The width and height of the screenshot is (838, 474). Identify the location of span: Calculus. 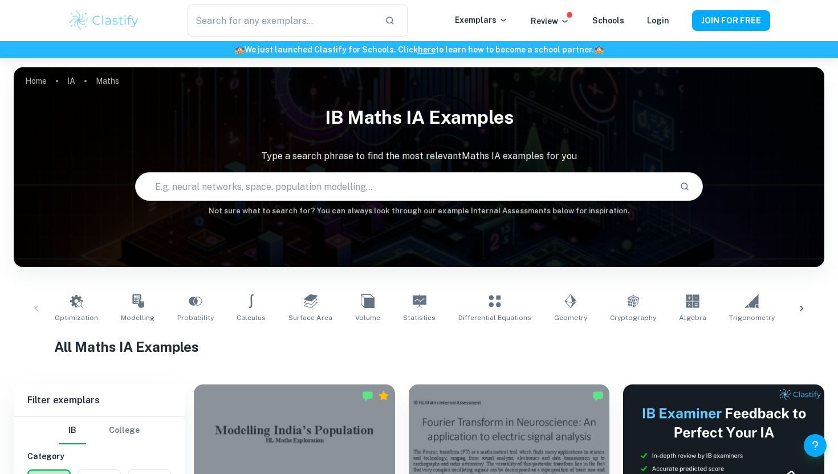
(251, 317).